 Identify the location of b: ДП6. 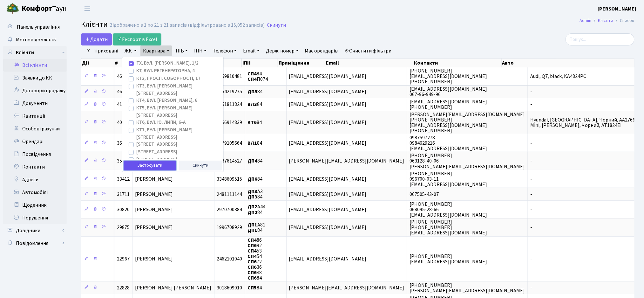
(253, 179).